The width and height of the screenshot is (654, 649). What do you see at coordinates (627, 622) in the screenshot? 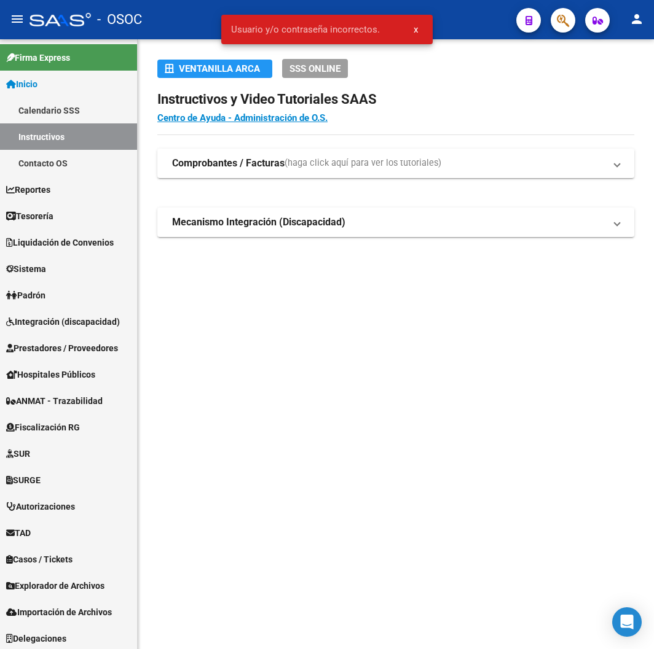
I see `div: Open Intercom Messenger` at bounding box center [627, 622].